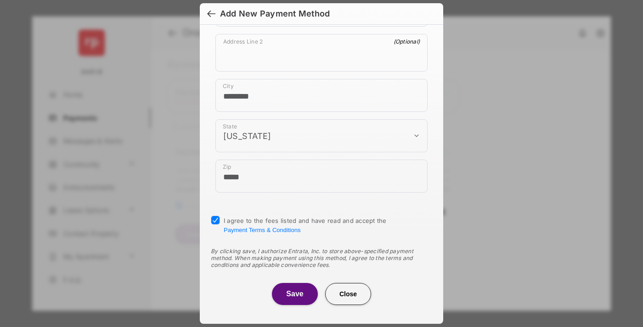 Image resolution: width=643 pixels, height=327 pixels. Describe the element at coordinates (321, 136) in the screenshot. I see `div: payment_method_screening[postal_addresses][administrativeArea]` at that location.